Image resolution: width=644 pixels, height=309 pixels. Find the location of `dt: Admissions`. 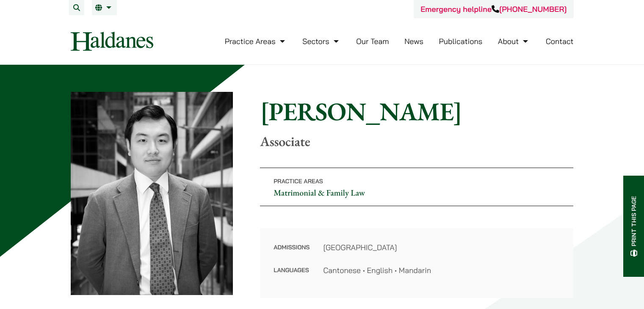

dt: Admissions is located at coordinates (292, 253).